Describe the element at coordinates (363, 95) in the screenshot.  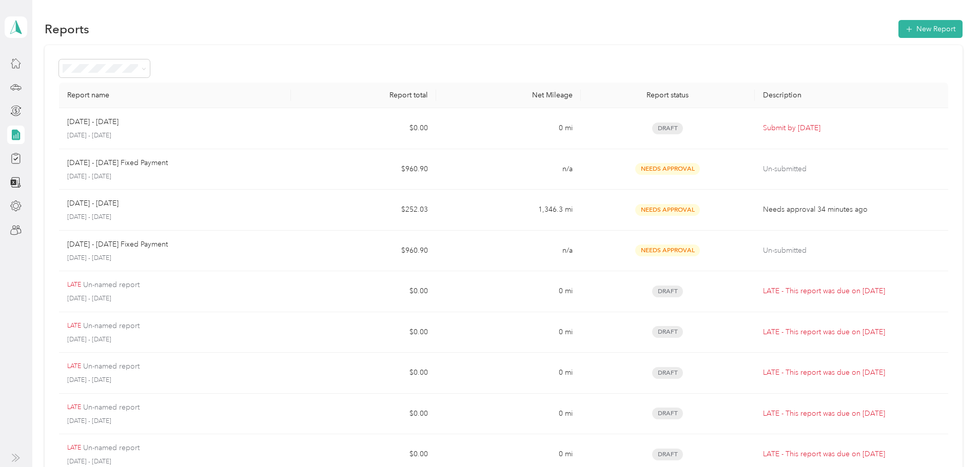
I see `th: Report total` at that location.